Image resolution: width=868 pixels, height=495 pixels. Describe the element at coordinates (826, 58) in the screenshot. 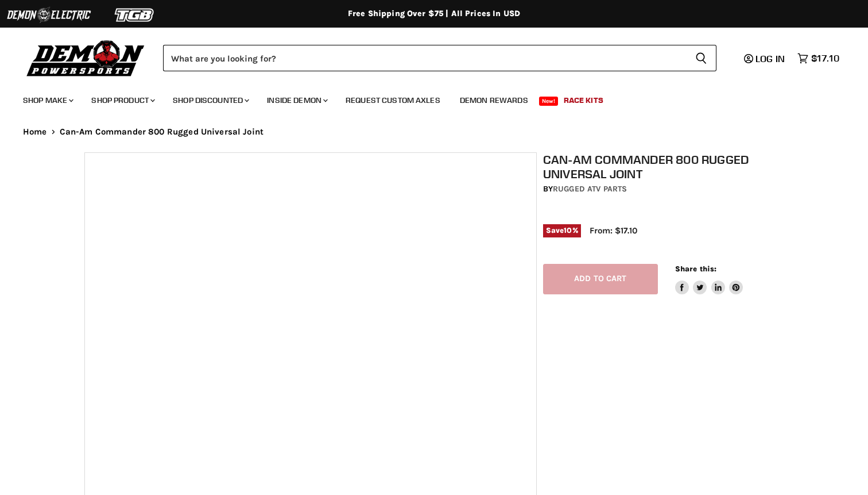

I see `span: $17.10` at that location.